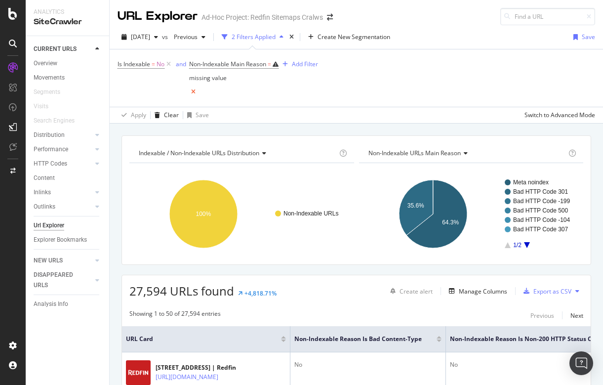 This screenshot has width=603, height=385. I want to click on div: Analysis Info, so click(51, 304).